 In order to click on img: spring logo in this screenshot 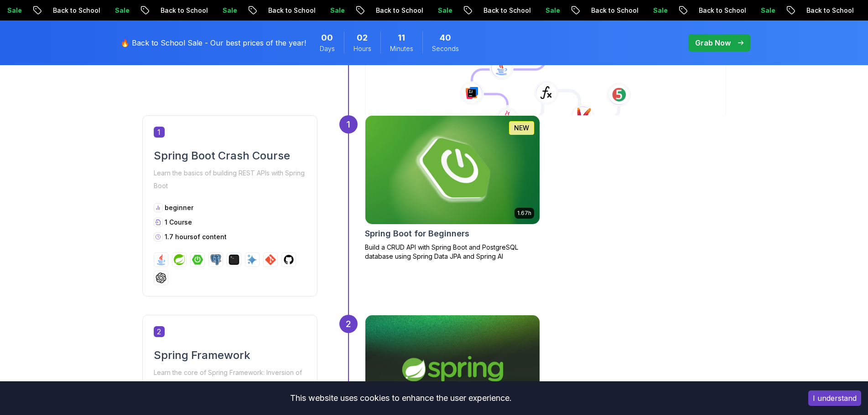, I will do `click(179, 259)`.